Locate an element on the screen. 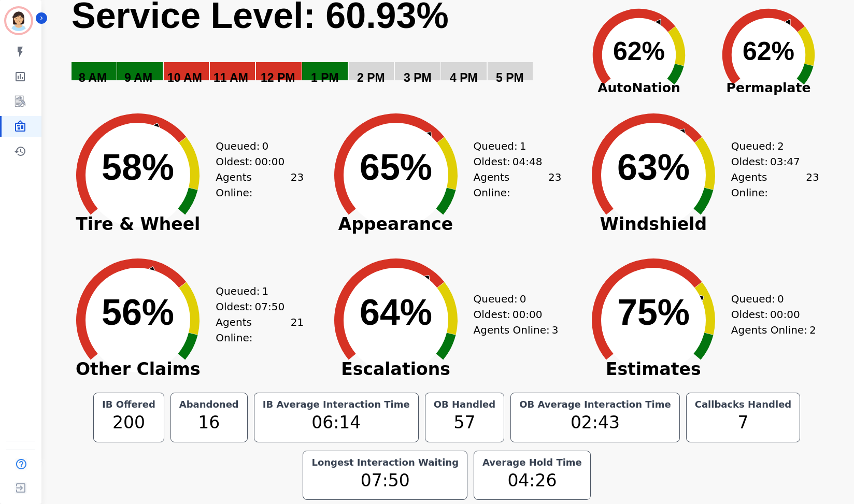 This screenshot has width=854, height=504. div: Callbacks Handled is located at coordinates (743, 405).